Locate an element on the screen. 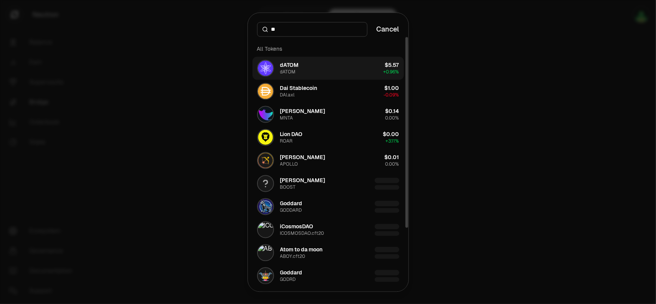 Image resolution: width=656 pixels, height=304 pixels. img: ROAR Logo is located at coordinates (265, 137).